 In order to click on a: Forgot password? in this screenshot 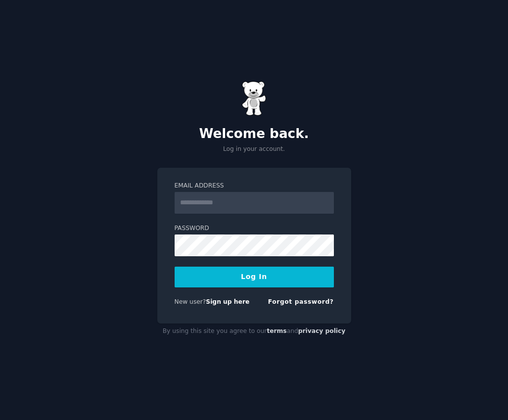, I will do `click(301, 302)`.